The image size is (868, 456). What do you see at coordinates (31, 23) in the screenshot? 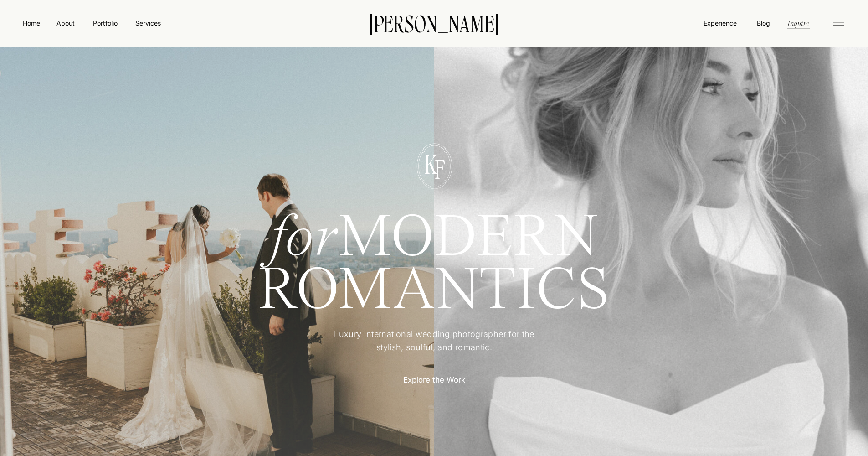
I see `a: Home` at bounding box center [31, 23].